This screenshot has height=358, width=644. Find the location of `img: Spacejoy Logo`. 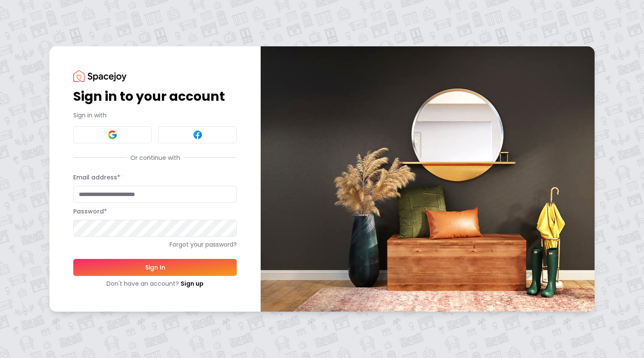

img: Spacejoy Logo is located at coordinates (100, 76).